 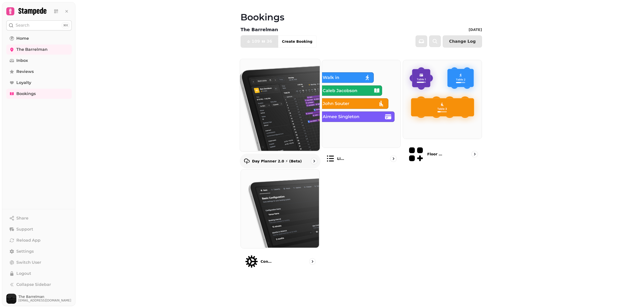 I want to click on p: Day Planner 2.0 ⚡ (Beta), so click(x=277, y=161).